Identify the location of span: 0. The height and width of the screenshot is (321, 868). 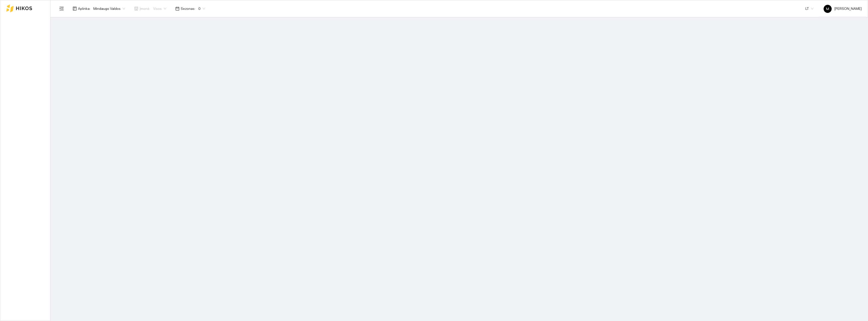
(202, 9).